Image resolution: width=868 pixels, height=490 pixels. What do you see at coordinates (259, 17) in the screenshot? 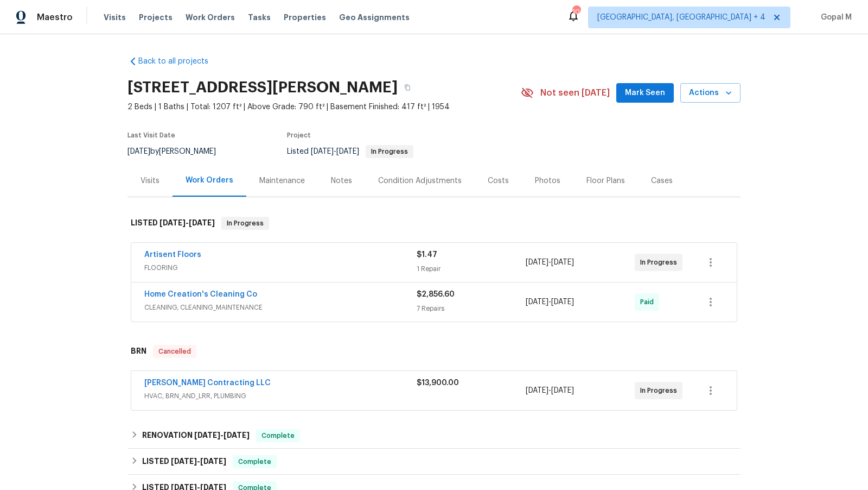
I see `span: Tasks` at bounding box center [259, 17].